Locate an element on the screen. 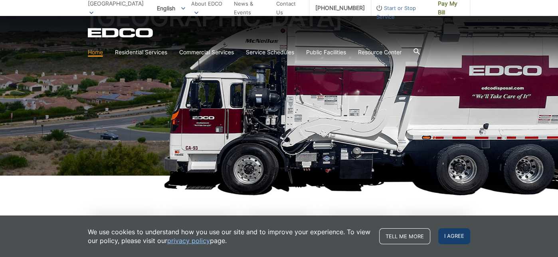 The width and height of the screenshot is (558, 257). a: Residential Services is located at coordinates (141, 52).